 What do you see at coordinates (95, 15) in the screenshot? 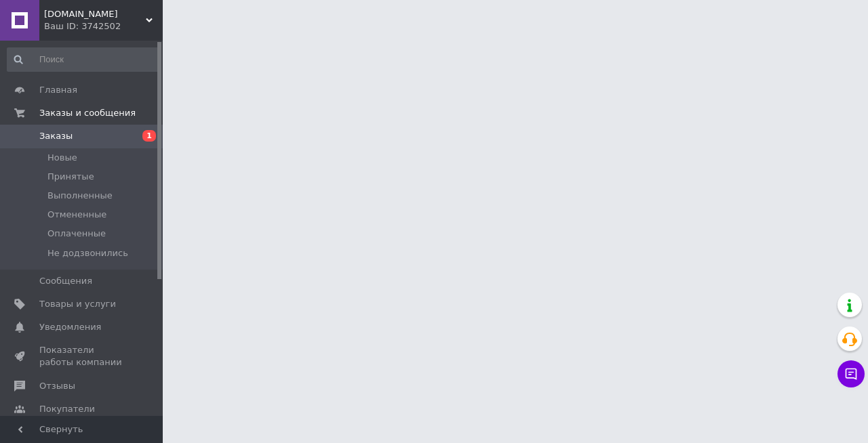
I see `span: tehno-shop.vn.ua` at bounding box center [95, 15].